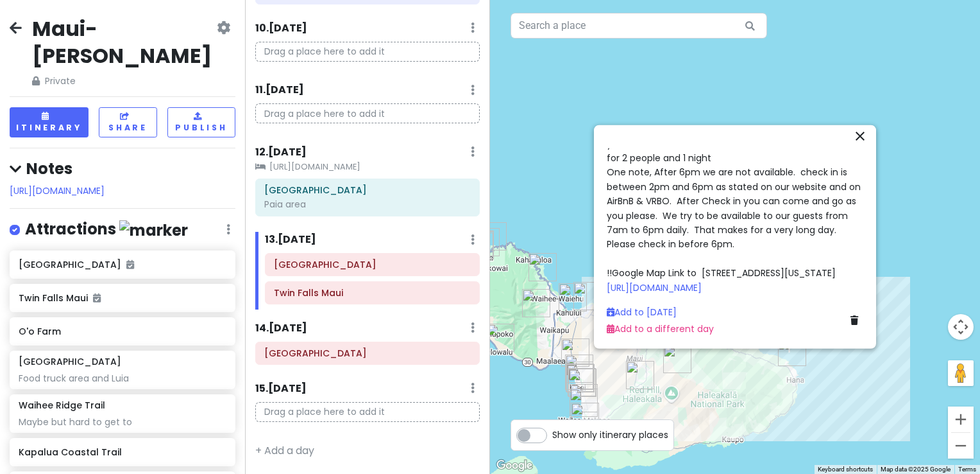 Image resolution: width=980 pixels, height=474 pixels. I want to click on div: O'o Farm, so click(640, 375).